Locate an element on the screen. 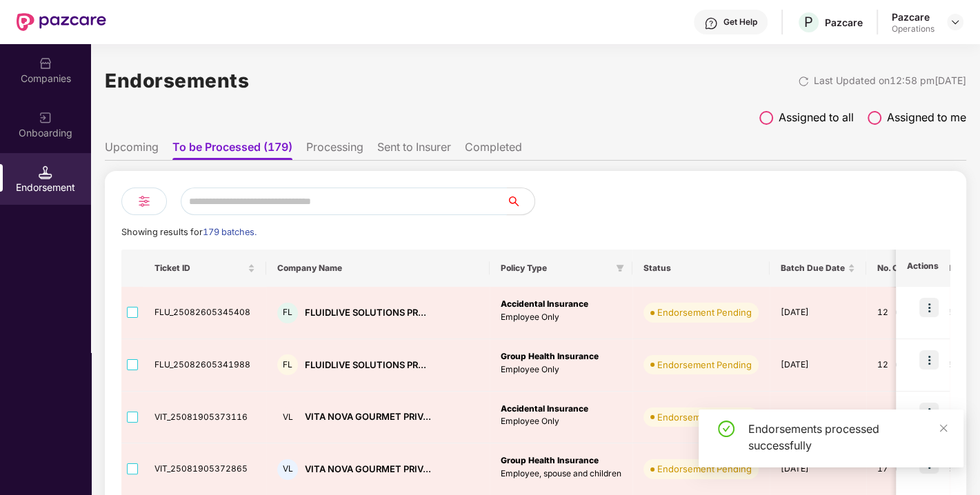 Image resolution: width=980 pixels, height=495 pixels. td: VIT_25081905373116 is located at coordinates (205, 418).